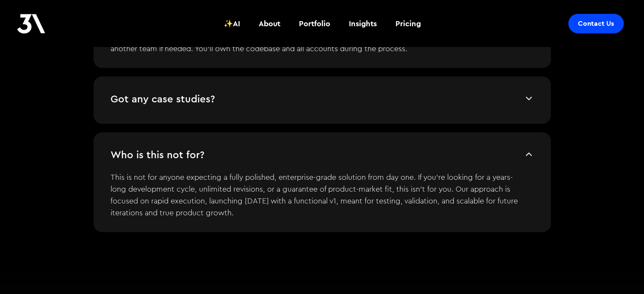 Image resolution: width=644 pixels, height=294 pixels. What do you see at coordinates (316, 192) in the screenshot?
I see `p: This is not for anyone expecting a fully polished, enterprise-grade solution from day one. If you...` at bounding box center [316, 192].